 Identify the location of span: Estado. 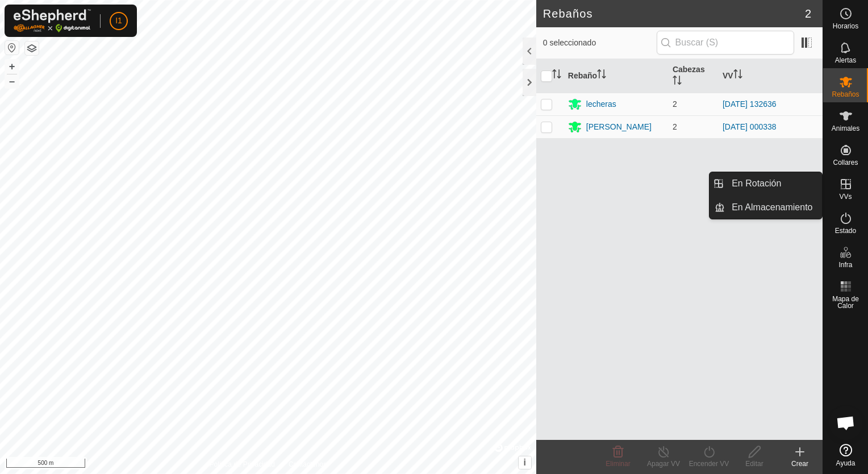
(845, 231).